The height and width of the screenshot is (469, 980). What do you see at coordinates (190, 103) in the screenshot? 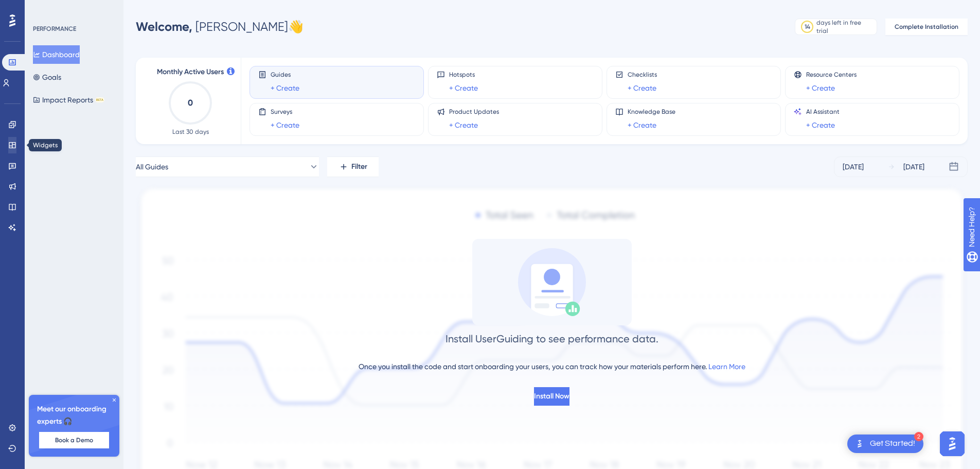
I see `text: 0` at bounding box center [190, 103].